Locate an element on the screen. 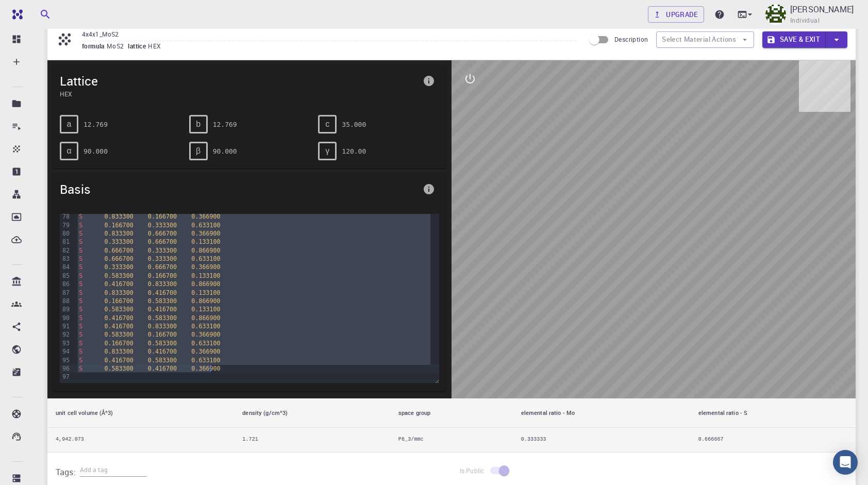  span: MoS2 is located at coordinates (118, 46).